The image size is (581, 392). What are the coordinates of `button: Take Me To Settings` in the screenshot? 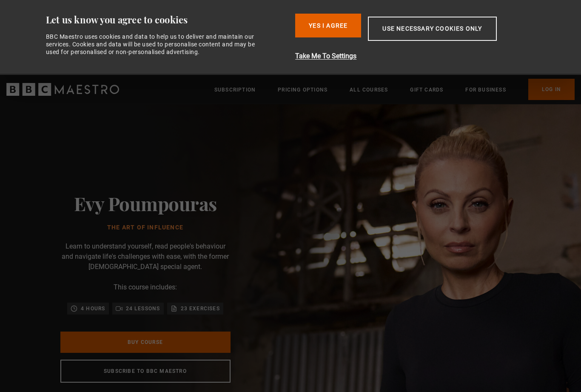 It's located at (418, 56).